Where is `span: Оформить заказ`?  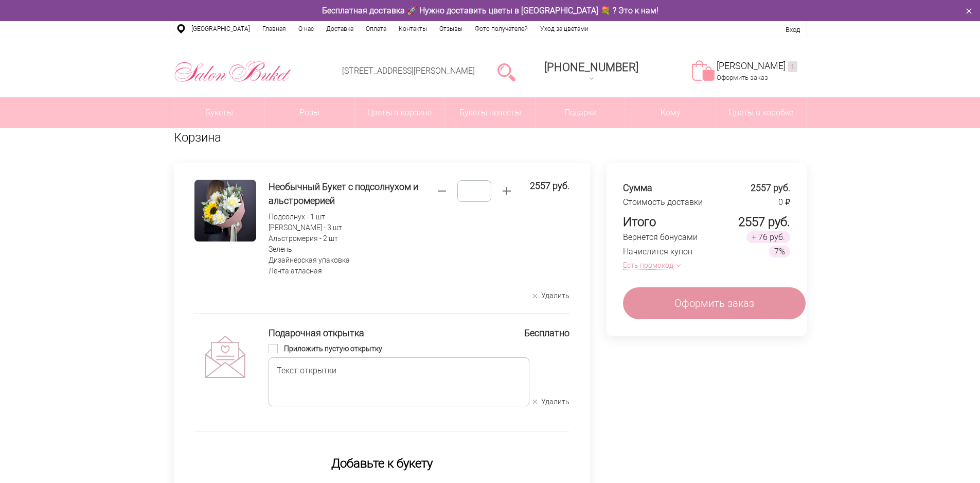 span: Оформить заказ is located at coordinates (714, 304).